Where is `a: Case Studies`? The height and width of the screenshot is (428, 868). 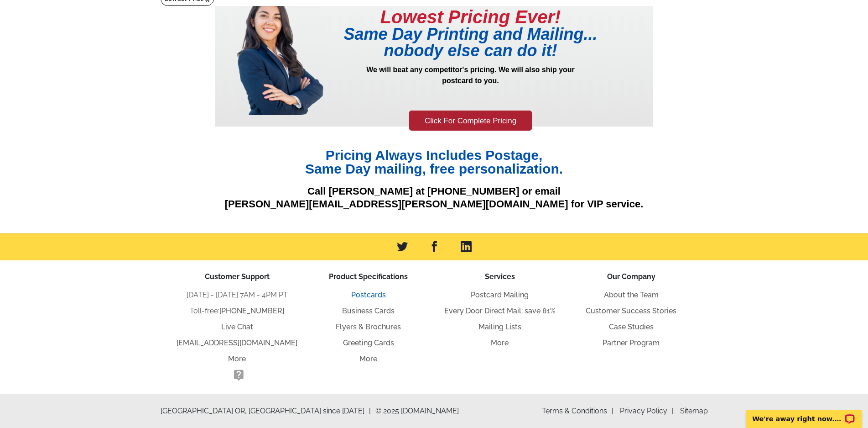 a: Case Studies is located at coordinates (631, 327).